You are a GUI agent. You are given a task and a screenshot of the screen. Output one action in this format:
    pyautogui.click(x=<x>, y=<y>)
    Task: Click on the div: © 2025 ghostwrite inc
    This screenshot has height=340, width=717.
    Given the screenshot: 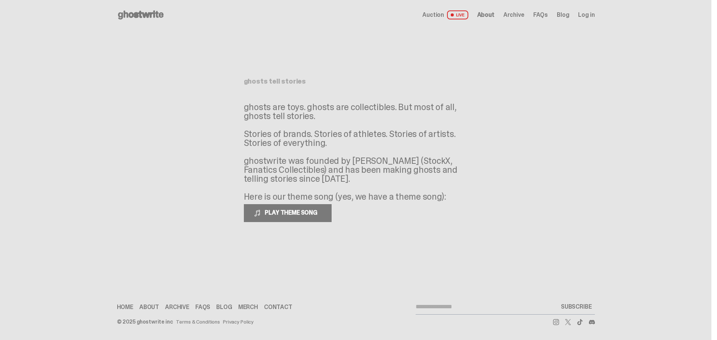 What is the action you would take?
    pyautogui.click(x=145, y=322)
    